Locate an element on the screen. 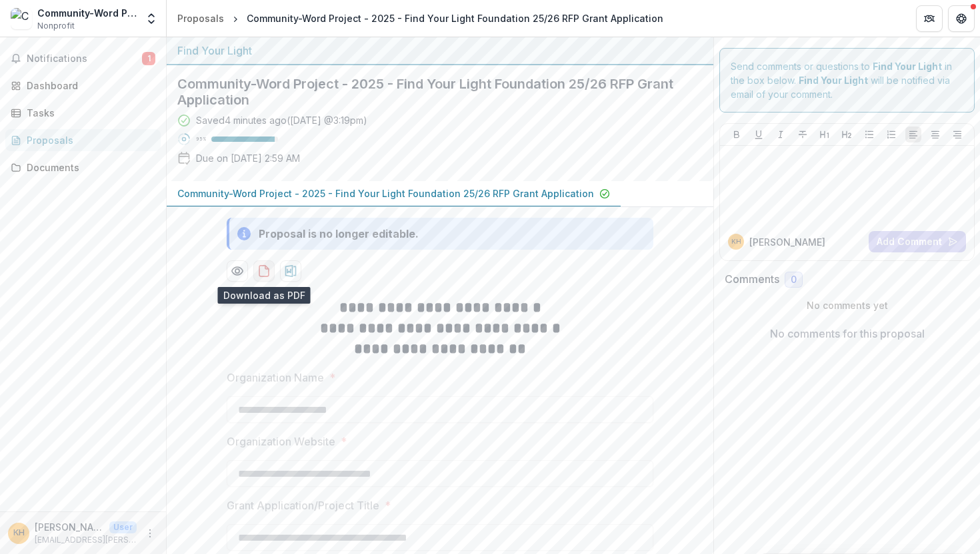 The width and height of the screenshot is (980, 554). img: Community-Word Project is located at coordinates (21, 18).